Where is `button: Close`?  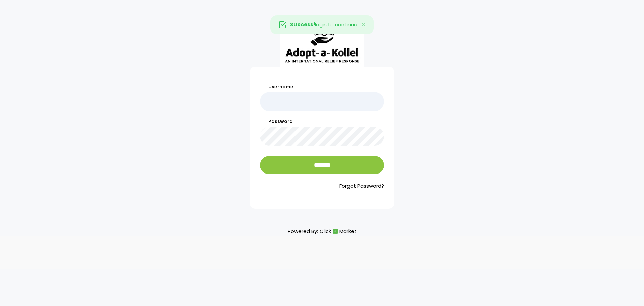 button: Close is located at coordinates (364, 25).